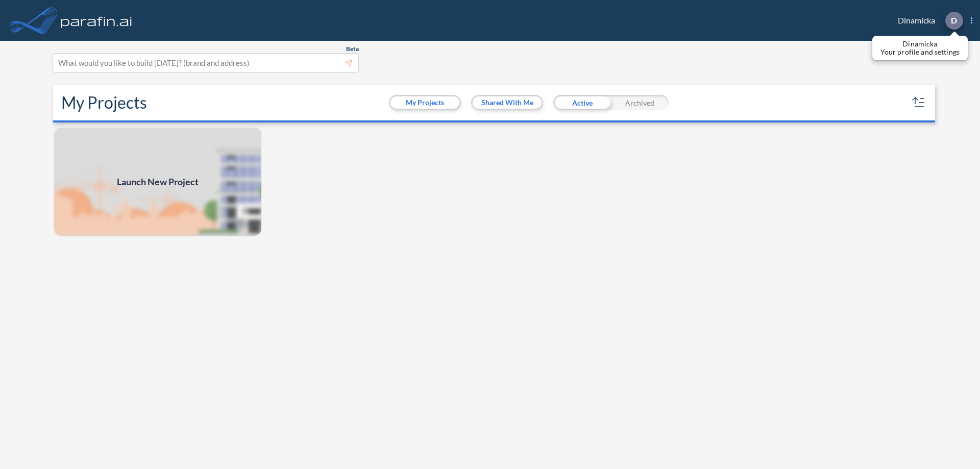 The height and width of the screenshot is (469, 980). What do you see at coordinates (104, 103) in the screenshot?
I see `h2: My Projects` at bounding box center [104, 103].